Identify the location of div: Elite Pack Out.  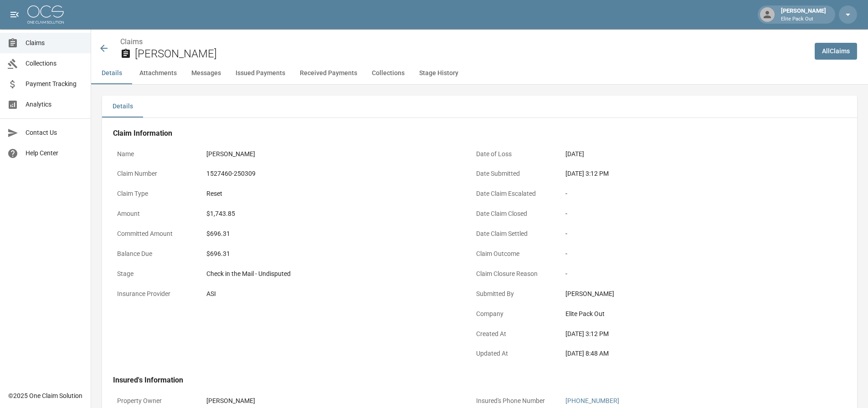
(691, 314).